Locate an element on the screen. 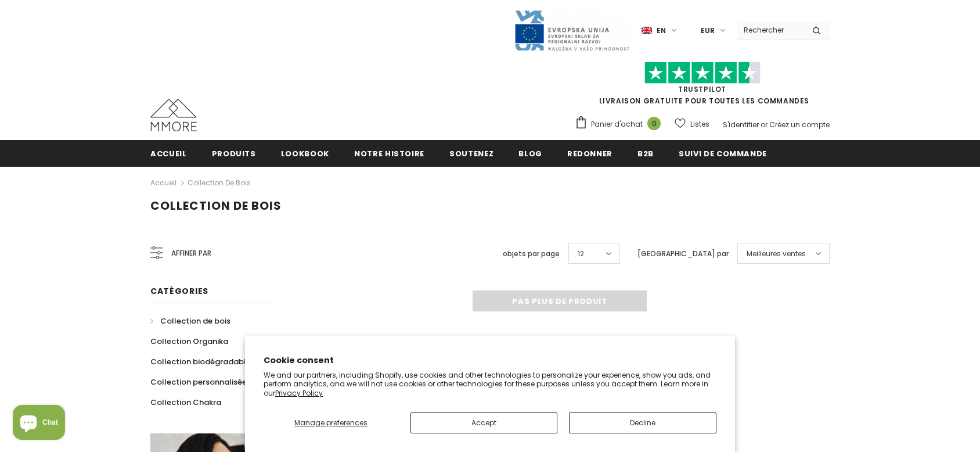  a: Panier d'achat 0 is located at coordinates (620, 124).